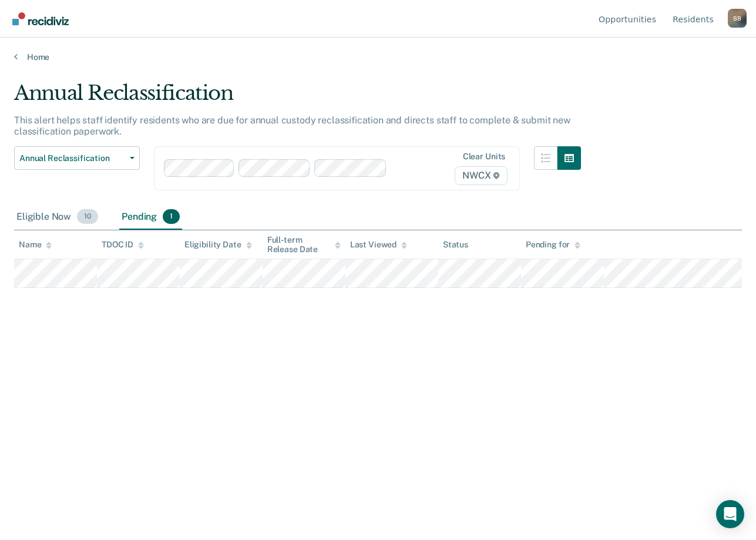  Describe the element at coordinates (88, 217) in the screenshot. I see `span: 10` at that location.